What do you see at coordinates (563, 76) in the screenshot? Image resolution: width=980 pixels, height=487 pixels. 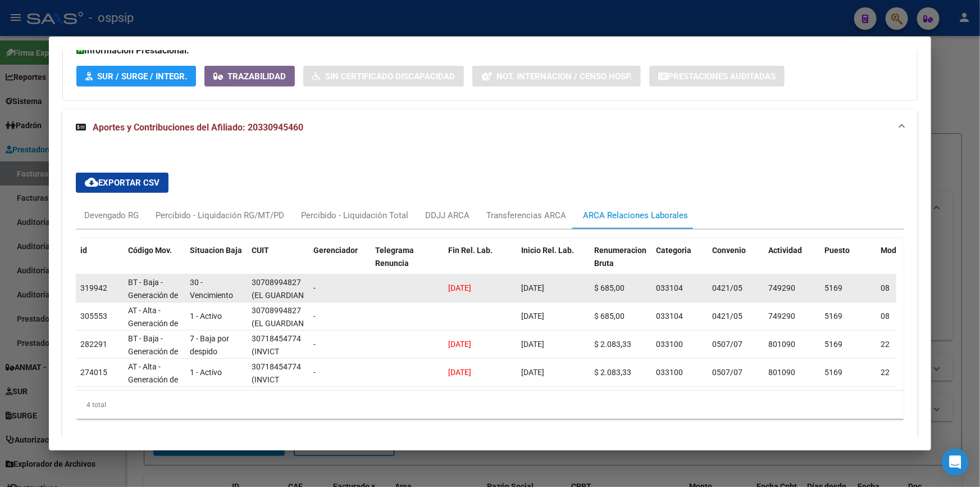 I see `span: Not. Internacion / Censo Hosp.` at bounding box center [563, 76].